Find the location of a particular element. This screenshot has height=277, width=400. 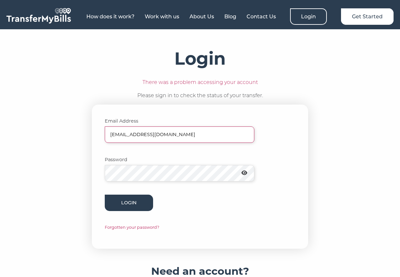

button: Login is located at coordinates (129, 203).